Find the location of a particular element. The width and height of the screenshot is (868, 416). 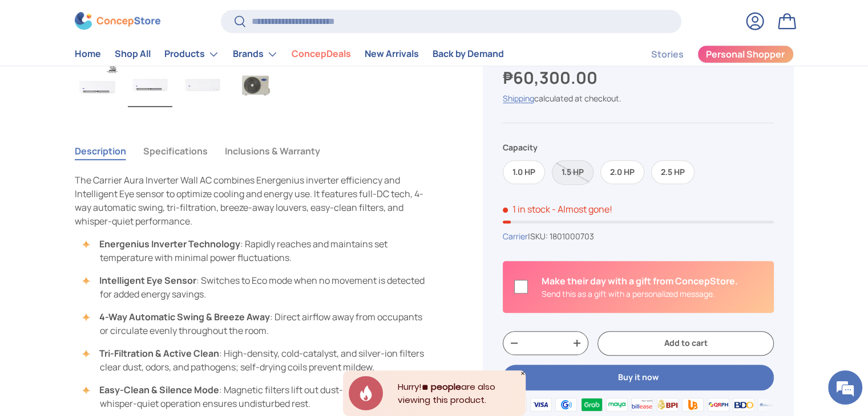

div: Is this a gift? is located at coordinates (639, 287).